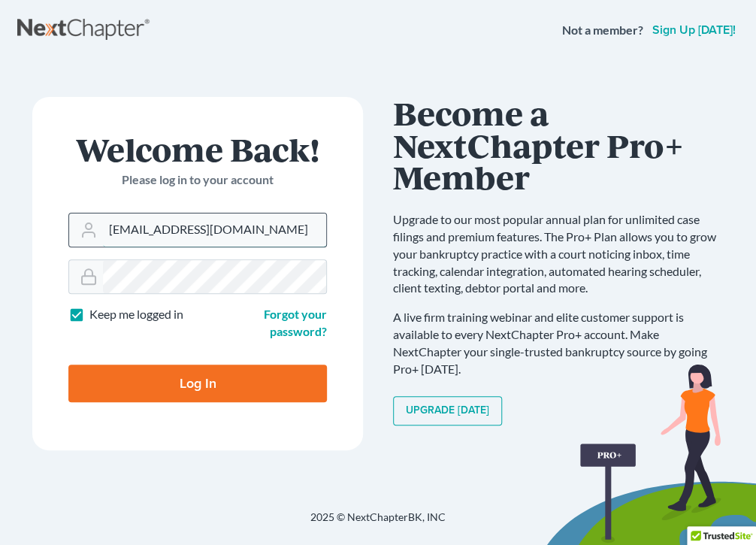 Image resolution: width=756 pixels, height=545 pixels. Describe the element at coordinates (558, 254) in the screenshot. I see `p: Upgrade to our most popular annual plan for unlimited case filings and premium features. The Pro+...` at that location.